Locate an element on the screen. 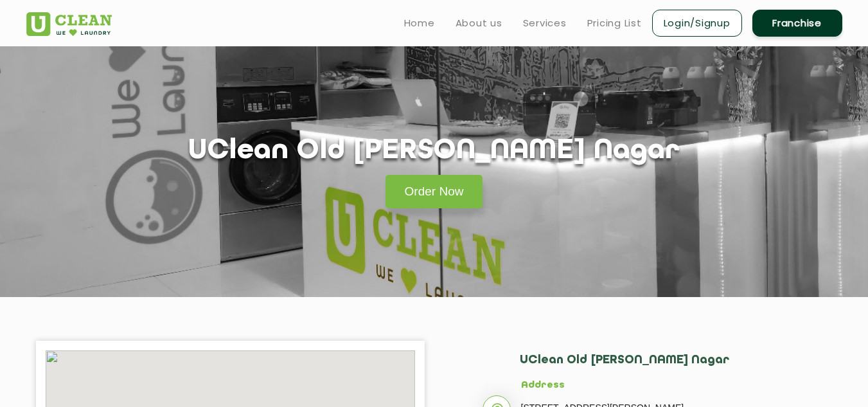 This screenshot has width=868, height=407. a: Franchise is located at coordinates (797, 23).